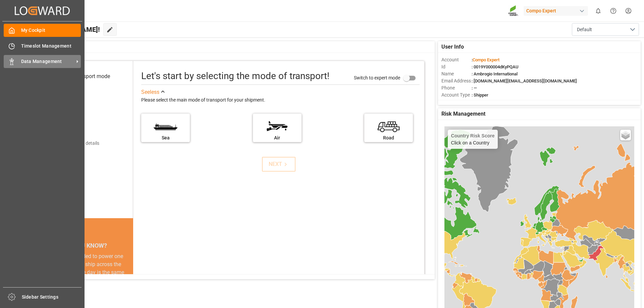 Image resolution: width=644 pixels, height=308 pixels. What do you see at coordinates (584, 30) in the screenshot?
I see `span: Default` at bounding box center [584, 30].